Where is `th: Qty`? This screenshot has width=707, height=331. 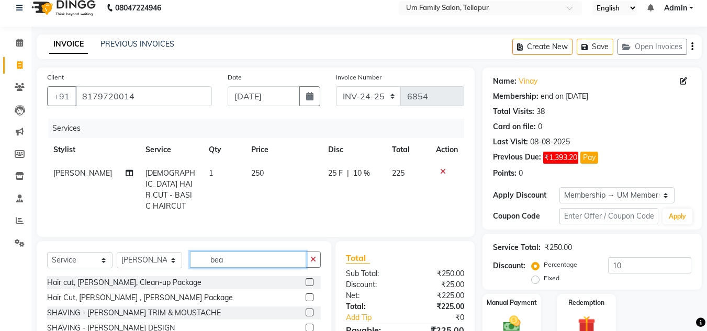
th: Qty is located at coordinates (223, 150).